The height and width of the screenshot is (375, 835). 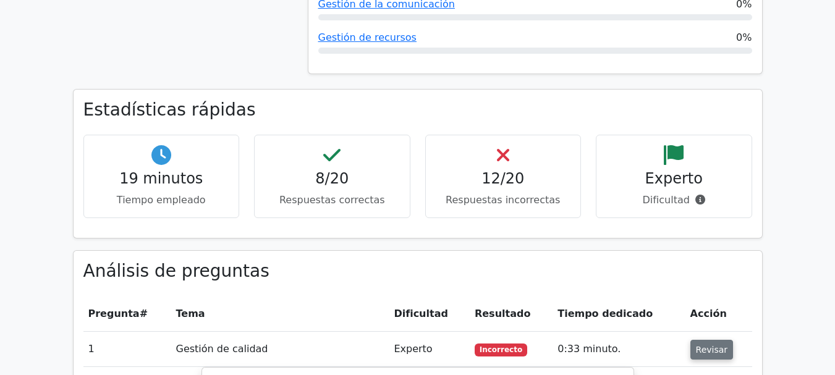 What do you see at coordinates (367, 37) in the screenshot?
I see `font: Gestión de recursos` at bounding box center [367, 37].